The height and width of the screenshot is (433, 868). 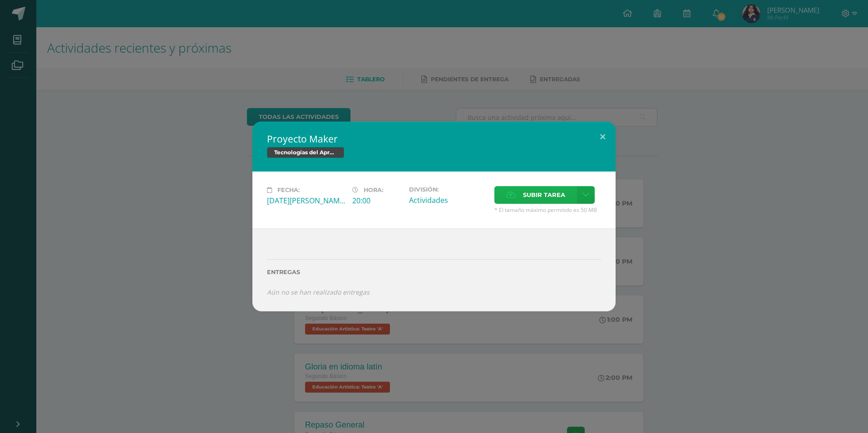 I want to click on i: Aún no se han realizado entregas, so click(x=319, y=292).